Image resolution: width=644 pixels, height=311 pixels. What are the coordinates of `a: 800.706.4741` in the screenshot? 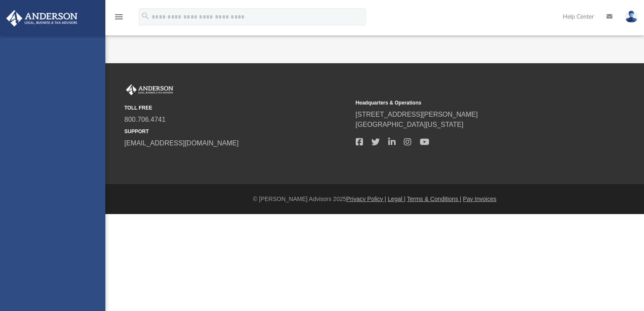 It's located at (145, 119).